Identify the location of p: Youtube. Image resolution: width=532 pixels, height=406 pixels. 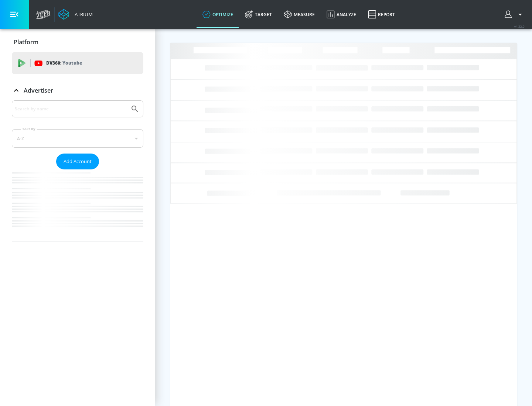
(72, 63).